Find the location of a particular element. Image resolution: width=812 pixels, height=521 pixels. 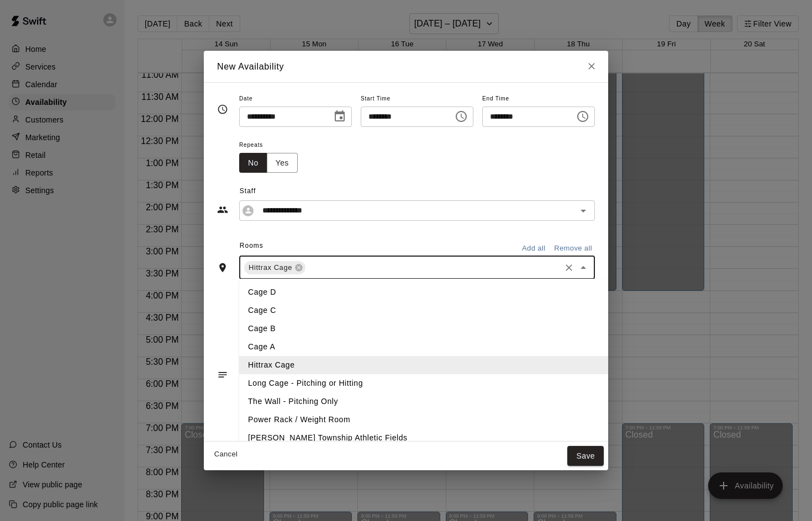

svg: Timing is located at coordinates (223, 109).